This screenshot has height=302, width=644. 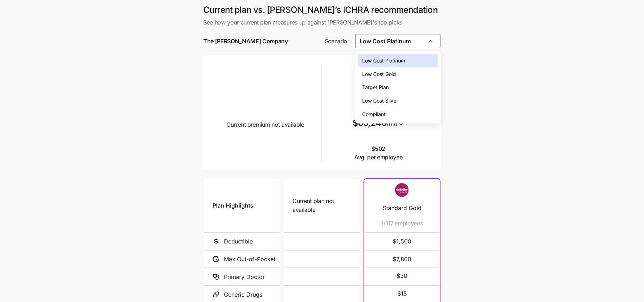 I want to click on span: Current plan not available, so click(x=322, y=206).